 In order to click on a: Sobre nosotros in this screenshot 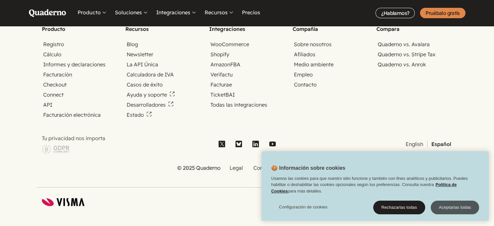, I will do `click(313, 44)`.